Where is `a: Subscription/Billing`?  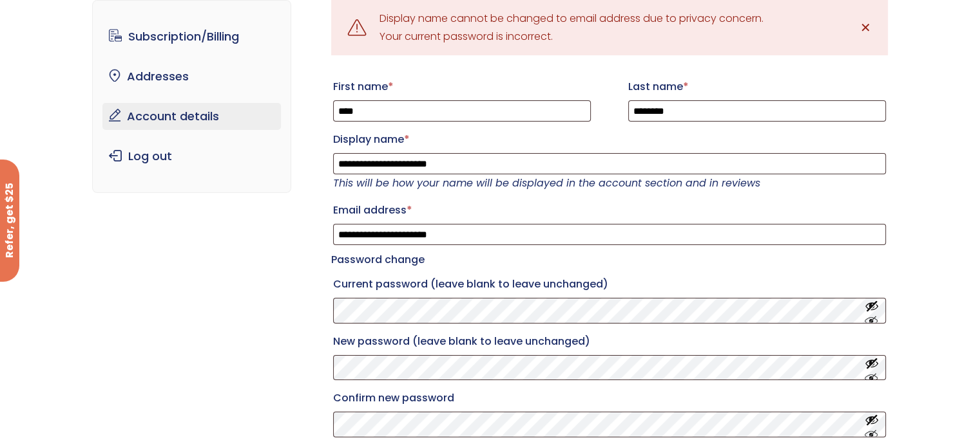 a: Subscription/Billing is located at coordinates (191, 37).